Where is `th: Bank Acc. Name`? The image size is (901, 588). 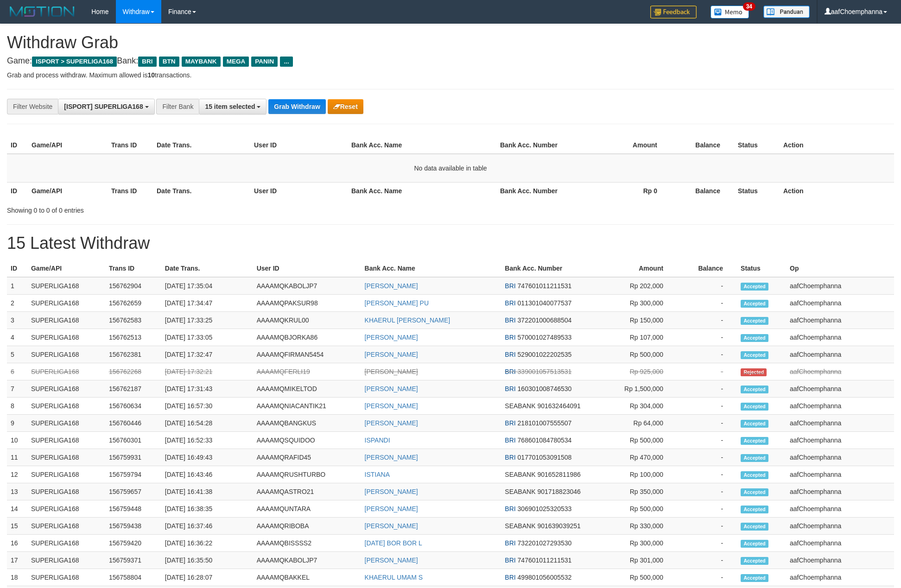
th: Bank Acc. Name is located at coordinates (431, 268).